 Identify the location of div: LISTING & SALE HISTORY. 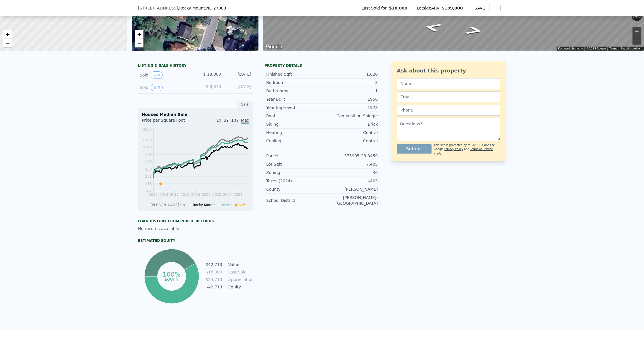
(195, 67).